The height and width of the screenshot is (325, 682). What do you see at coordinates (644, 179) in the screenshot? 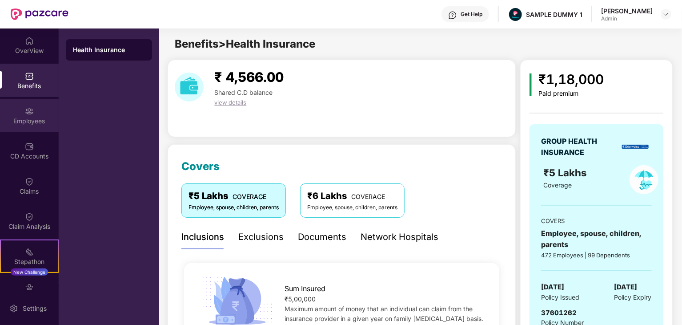
I see `img: policyIcon` at bounding box center [644, 179].